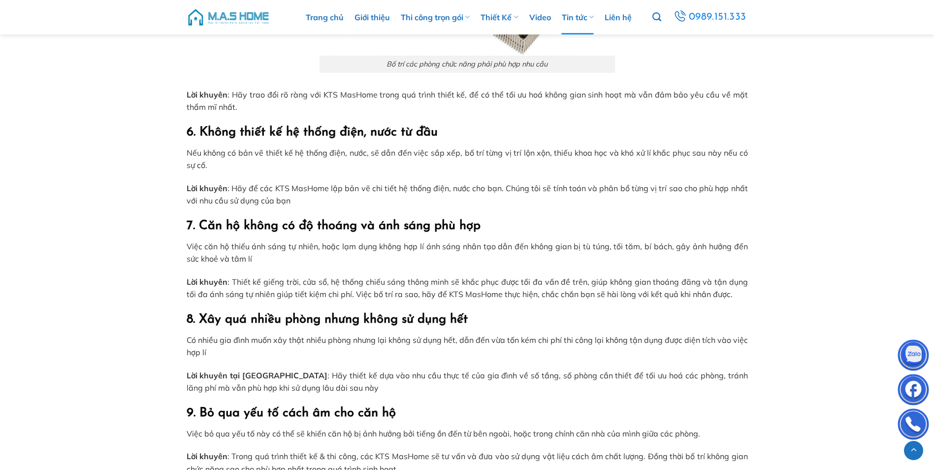  Describe the element at coordinates (291, 413) in the screenshot. I see `strong: 9. Bỏ qua yếu tố cách âm cho căn hộ` at that location.